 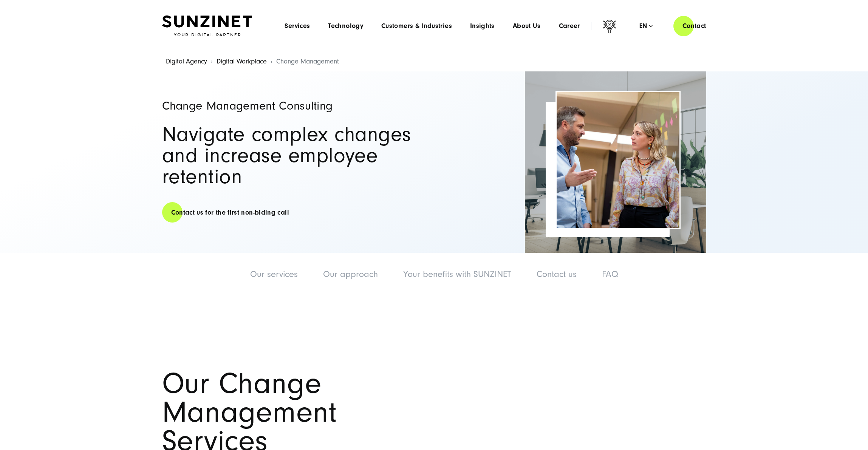 What do you see at coordinates (694, 26) in the screenshot?
I see `a: Contact` at bounding box center [694, 26].